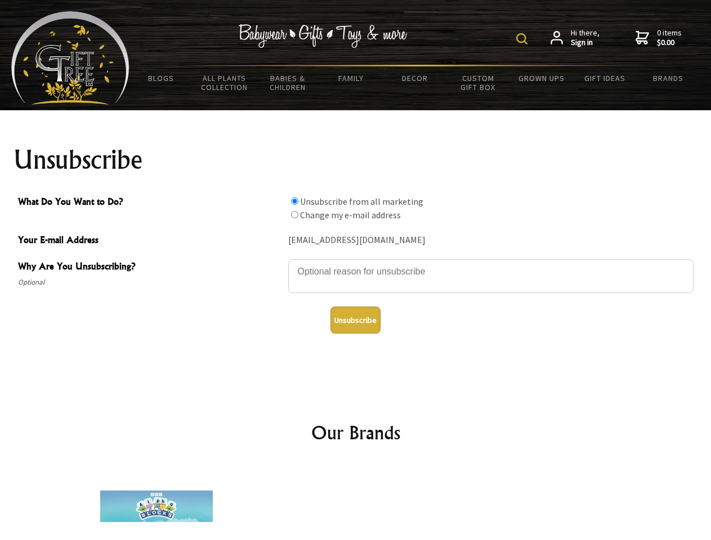 This screenshot has height=540, width=711. What do you see at coordinates (356, 160) in the screenshot?
I see `h1: Unsubscribe` at bounding box center [356, 160].